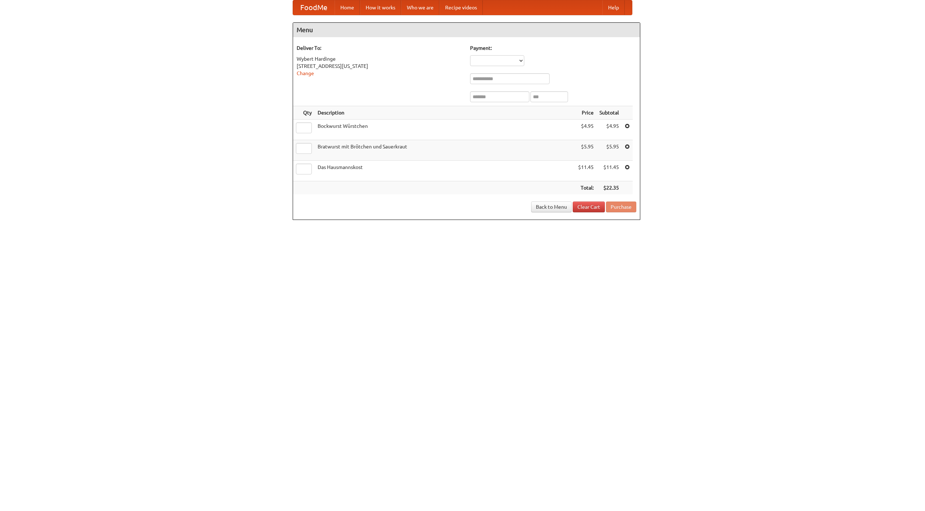 The width and height of the screenshot is (925, 511). What do you see at coordinates (445, 130) in the screenshot?
I see `td: Bockwurst Würstchen` at bounding box center [445, 130].